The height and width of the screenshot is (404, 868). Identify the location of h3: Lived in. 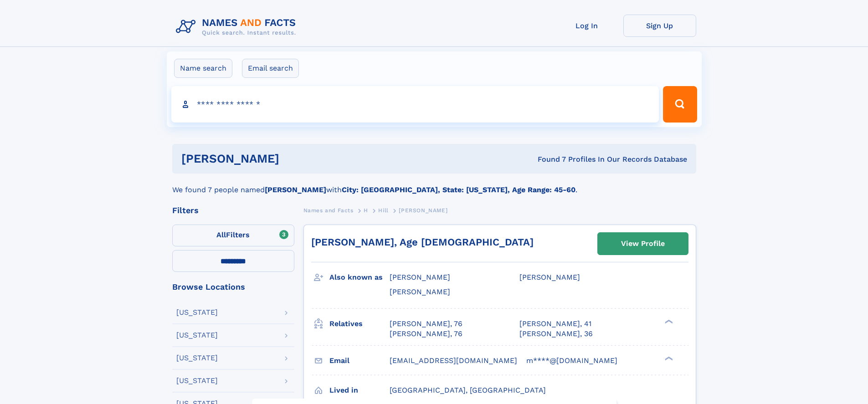
(359, 390).